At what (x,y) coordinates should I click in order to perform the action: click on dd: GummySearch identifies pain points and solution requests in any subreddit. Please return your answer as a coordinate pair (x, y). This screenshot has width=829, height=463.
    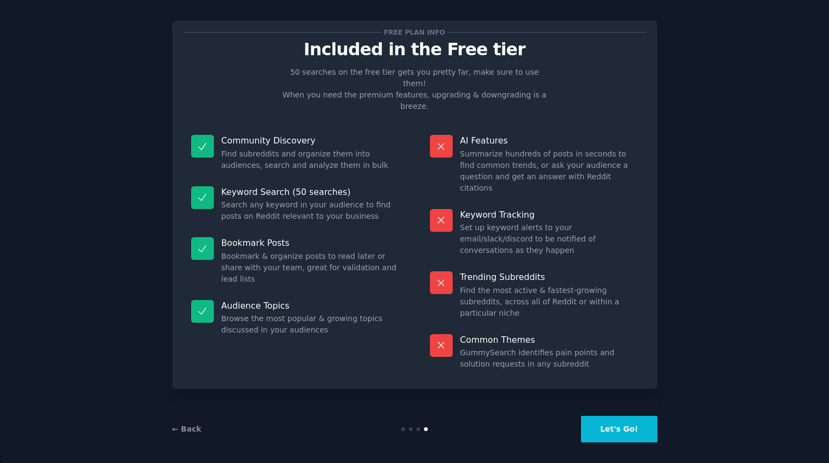
    Looking at the image, I should click on (549, 359).